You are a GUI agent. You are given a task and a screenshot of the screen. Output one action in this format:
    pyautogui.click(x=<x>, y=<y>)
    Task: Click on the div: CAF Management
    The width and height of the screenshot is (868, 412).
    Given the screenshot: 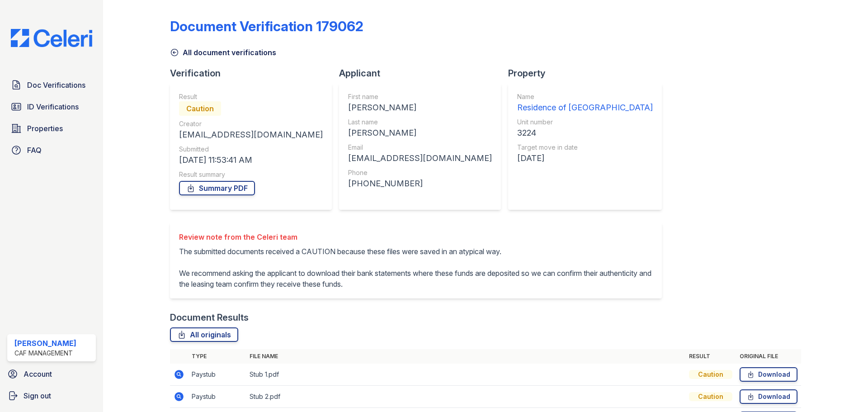 What is the action you would take?
    pyautogui.click(x=45, y=353)
    